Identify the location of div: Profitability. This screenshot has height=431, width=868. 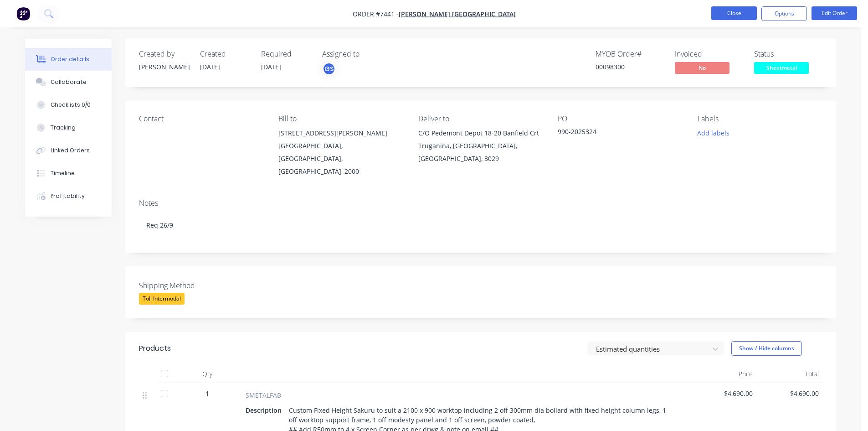
(68, 196).